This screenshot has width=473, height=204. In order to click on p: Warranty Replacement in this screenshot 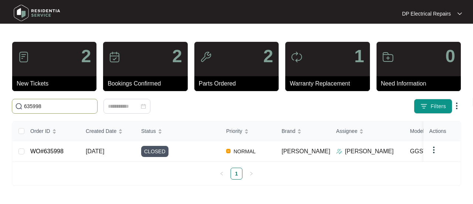, I will do `click(330, 84)`.